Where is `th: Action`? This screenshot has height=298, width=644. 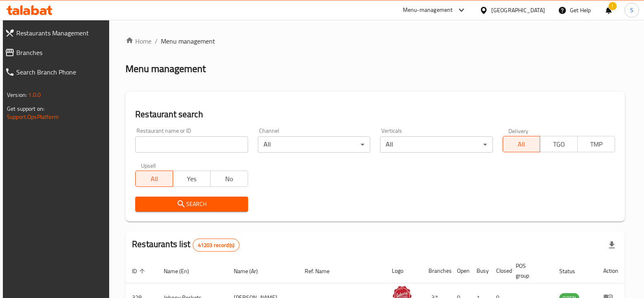 th: Action is located at coordinates (610, 271).